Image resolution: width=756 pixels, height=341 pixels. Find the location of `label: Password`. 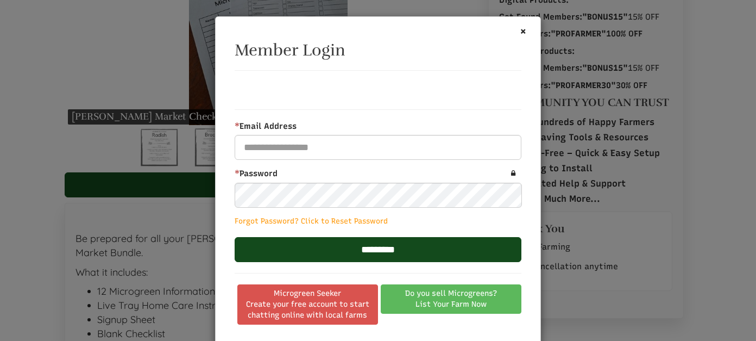

label: Password is located at coordinates (378, 173).